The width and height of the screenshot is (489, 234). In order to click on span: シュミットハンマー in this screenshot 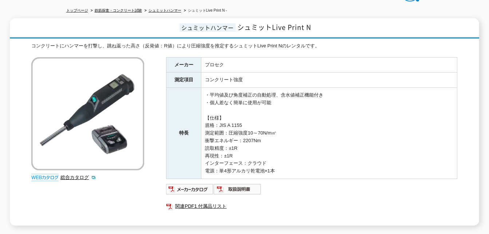, I will do `click(207, 27)`.